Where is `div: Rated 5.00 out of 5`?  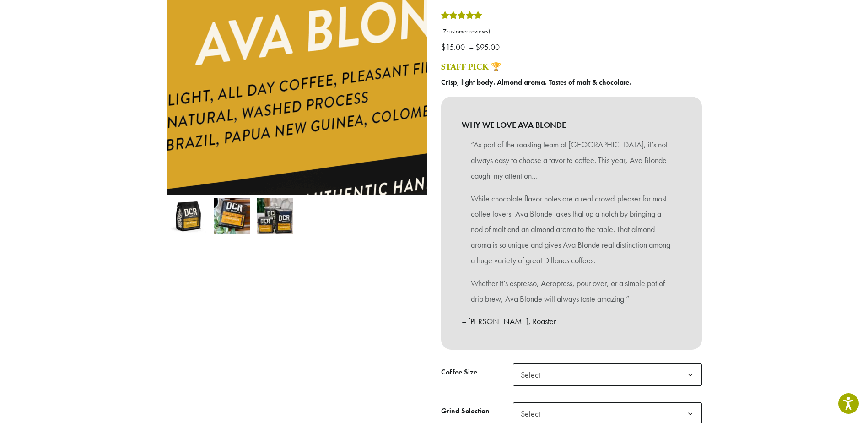 div: Rated 5.00 out of 5 is located at coordinates (461, 17).